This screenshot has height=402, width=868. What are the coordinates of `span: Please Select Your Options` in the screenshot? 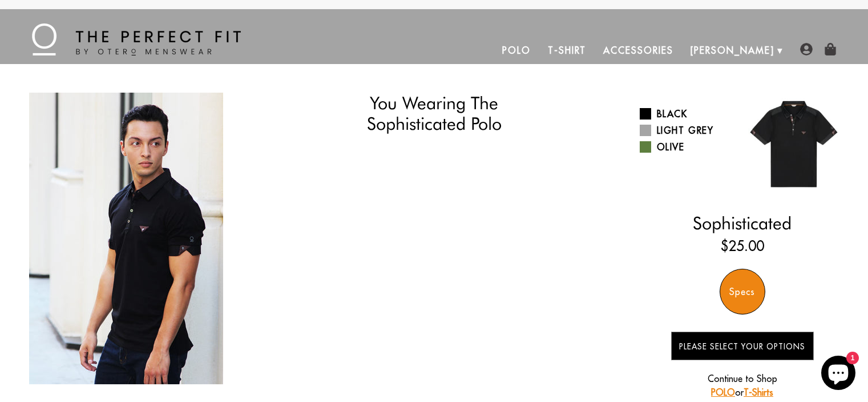 It's located at (742, 346).